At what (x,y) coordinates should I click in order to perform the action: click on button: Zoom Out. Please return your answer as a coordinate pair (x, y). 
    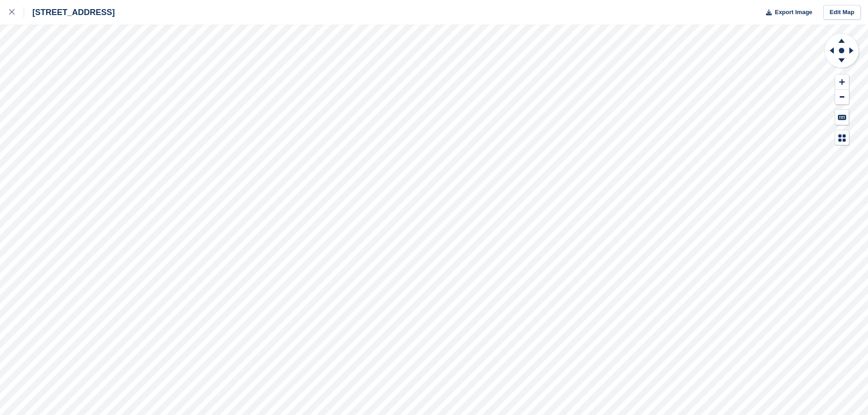
    Looking at the image, I should click on (842, 97).